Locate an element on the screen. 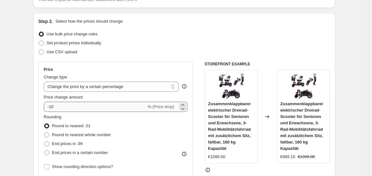  div: €989.10 is located at coordinates (288, 157).